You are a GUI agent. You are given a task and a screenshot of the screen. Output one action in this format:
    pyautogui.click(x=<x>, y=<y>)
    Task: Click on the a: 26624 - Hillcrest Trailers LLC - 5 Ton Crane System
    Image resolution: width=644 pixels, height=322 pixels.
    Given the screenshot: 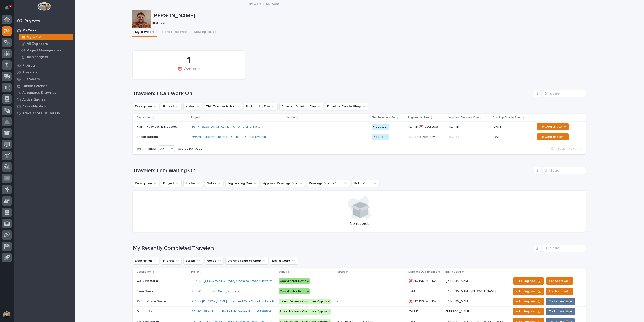 What is the action you would take?
    pyautogui.click(x=229, y=137)
    